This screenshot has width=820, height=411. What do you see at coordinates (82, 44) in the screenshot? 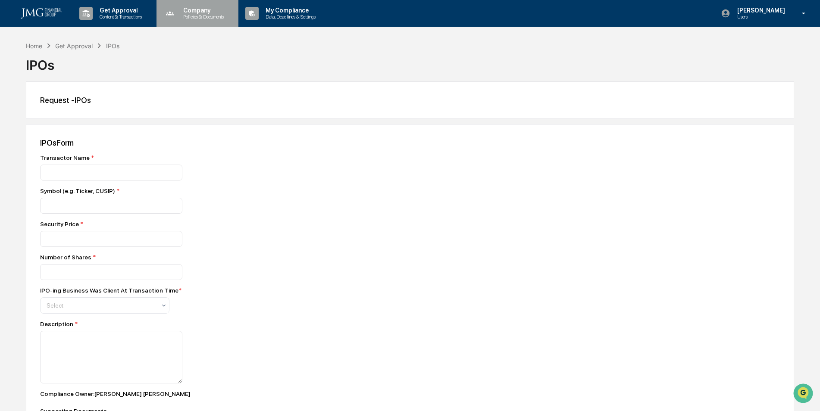
I see `input: Clear` at bounding box center [82, 44].